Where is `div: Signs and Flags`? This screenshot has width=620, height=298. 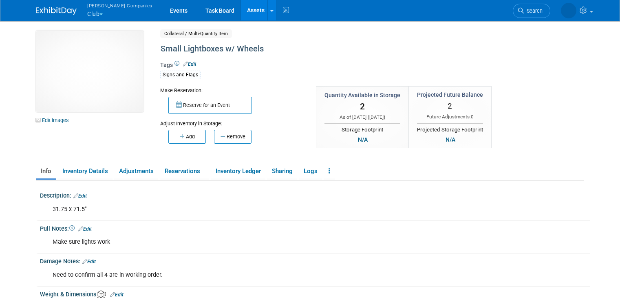 div: Signs and Flags is located at coordinates (180, 75).